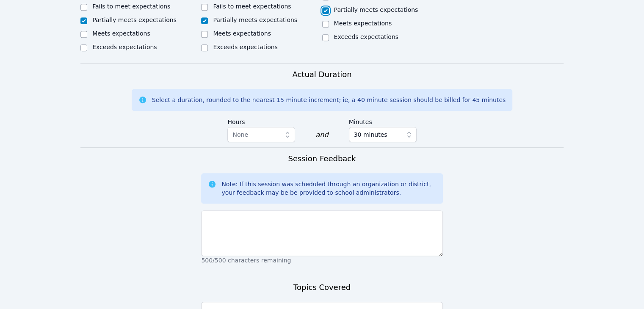 Image resolution: width=644 pixels, height=309 pixels. What do you see at coordinates (261, 121) in the screenshot?
I see `label: Hours` at bounding box center [261, 121].